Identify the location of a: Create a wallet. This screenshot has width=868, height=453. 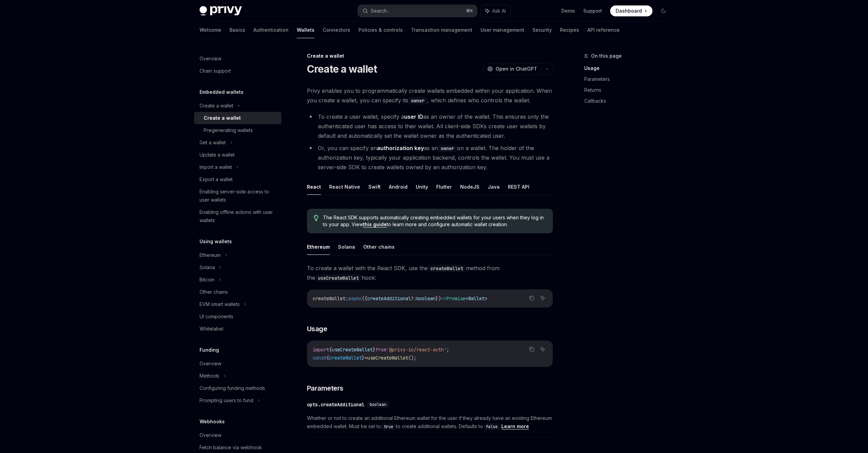
(238, 118).